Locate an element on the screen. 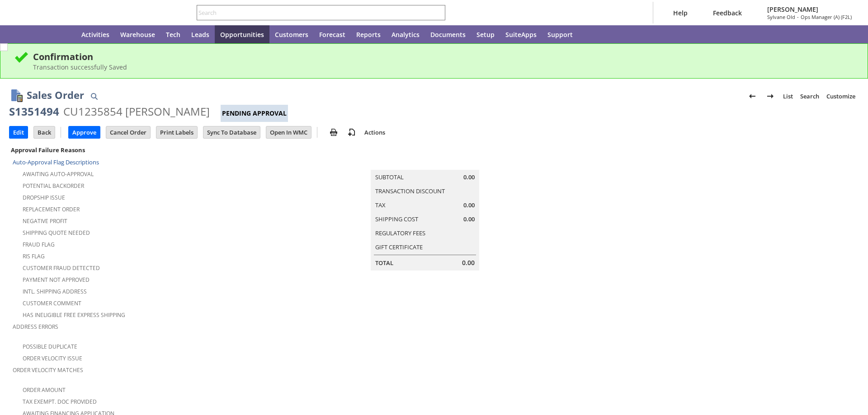 The height and width of the screenshot is (415, 868). a: Tax Exempt. Doc Provided is located at coordinates (60, 402).